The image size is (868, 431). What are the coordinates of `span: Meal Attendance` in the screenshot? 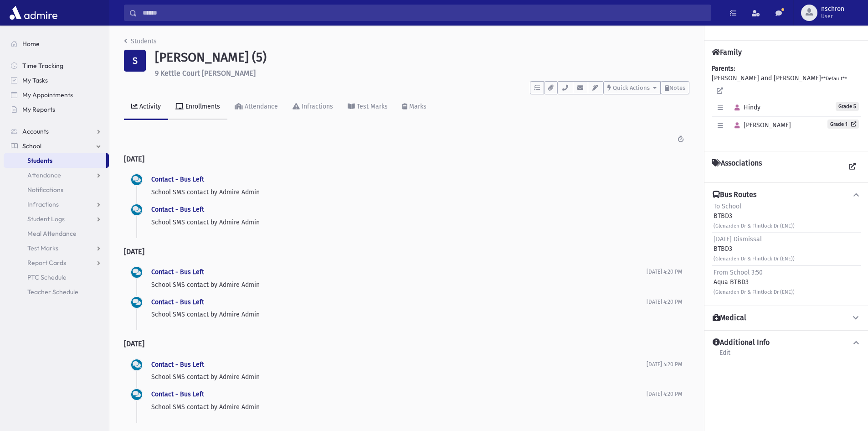 It's located at (52, 234).